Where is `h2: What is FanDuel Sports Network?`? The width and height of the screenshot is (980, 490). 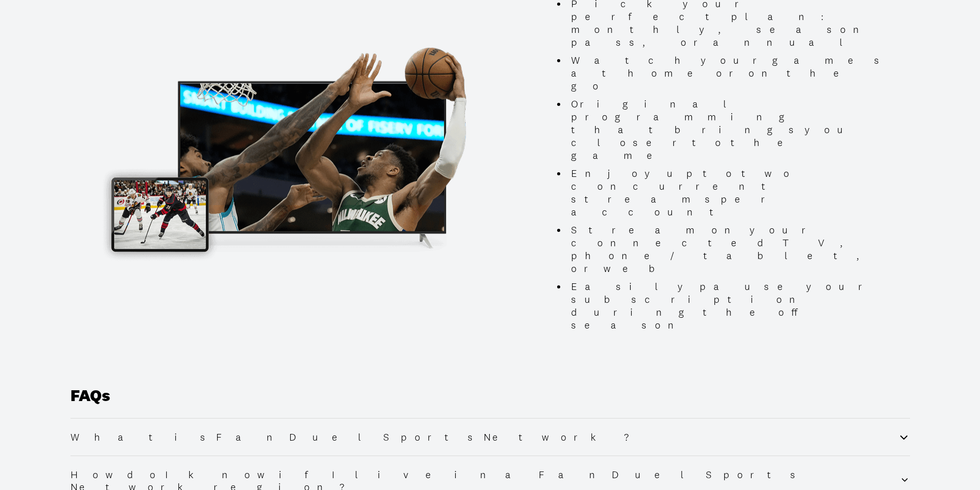 h2: What is FanDuel Sports Network? is located at coordinates (359, 438).